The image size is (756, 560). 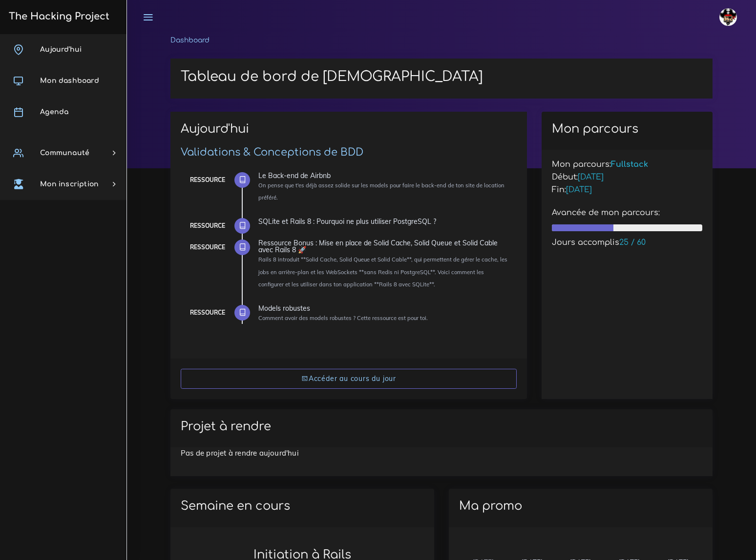 What do you see at coordinates (384, 221) in the screenshot?
I see `div: SQLite et Rails 8 : Pourquoi ne plus utiliser PostgreSQL ?` at bounding box center [384, 221].